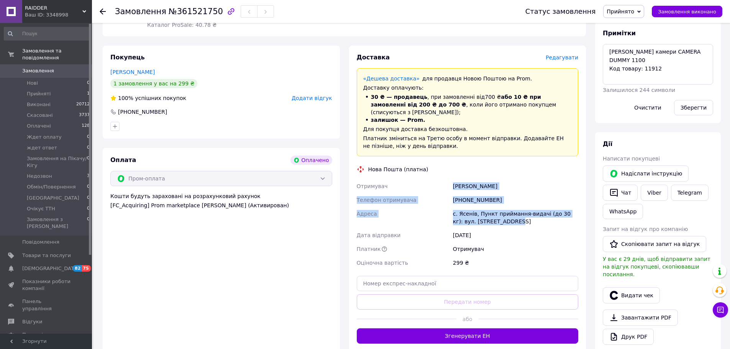 Image resolution: width=730 pixels, height=349 pixels. Describe the element at coordinates (620, 193) in the screenshot. I see `button: Чат` at that location.